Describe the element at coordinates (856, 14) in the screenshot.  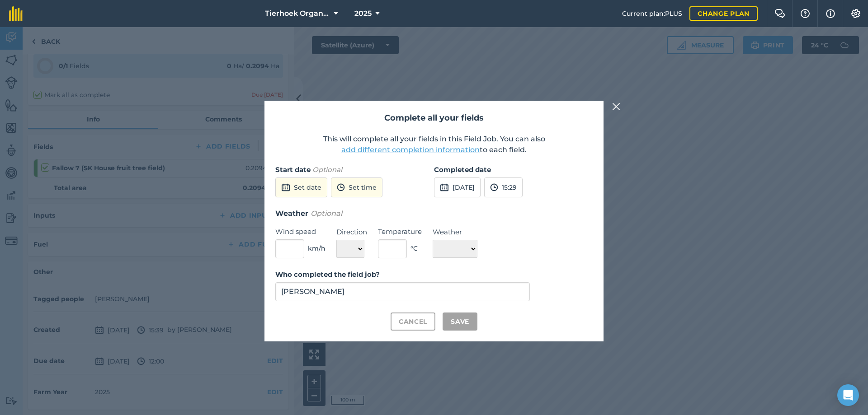
I see `img: A cog icon` at that location.